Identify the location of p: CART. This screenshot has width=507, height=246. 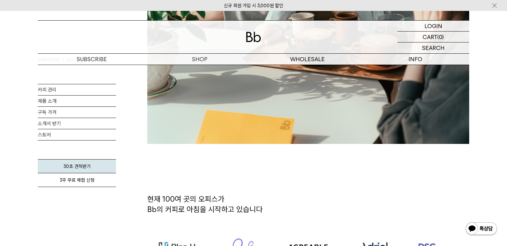
(430, 37).